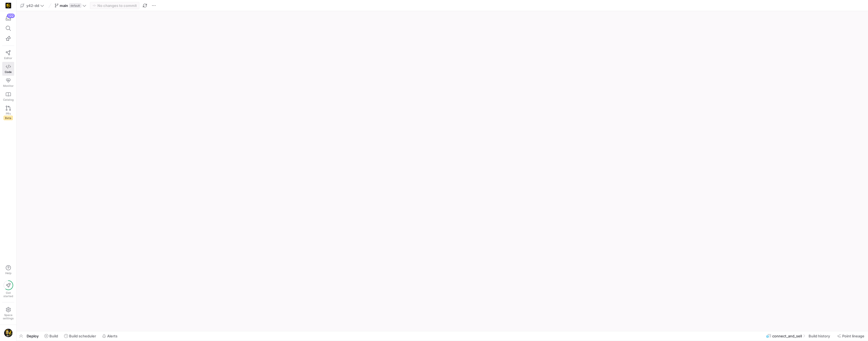 Image resolution: width=868 pixels, height=341 pixels. I want to click on img: https://storage.googleapis.com/y42-prod-data-exchange/images/uAsz27BndGEK0hZWDFeOjoxA7jCwgK9jE472..., so click(8, 6).